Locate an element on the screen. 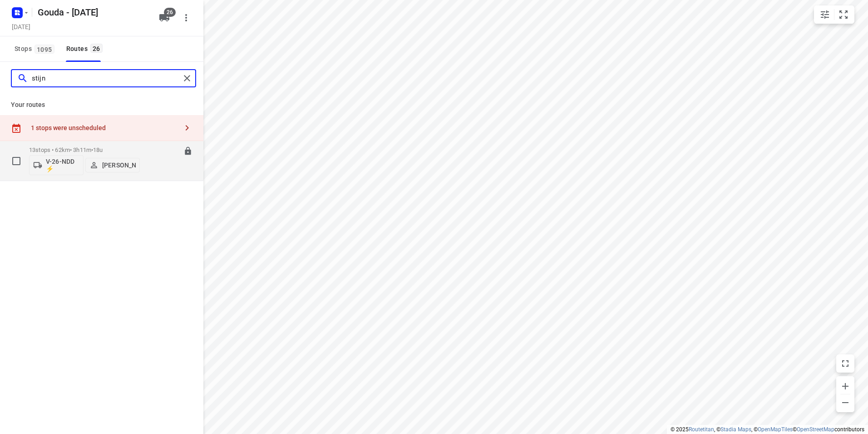 This screenshot has height=434, width=868. p: Your routes is located at coordinates (101, 105).